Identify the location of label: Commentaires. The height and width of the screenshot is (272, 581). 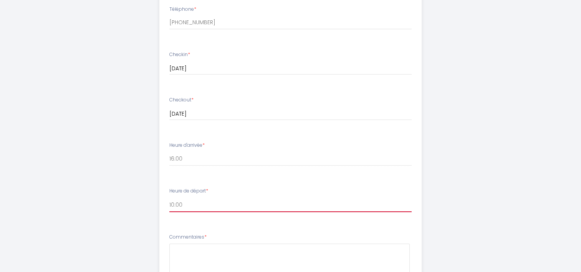
(188, 237).